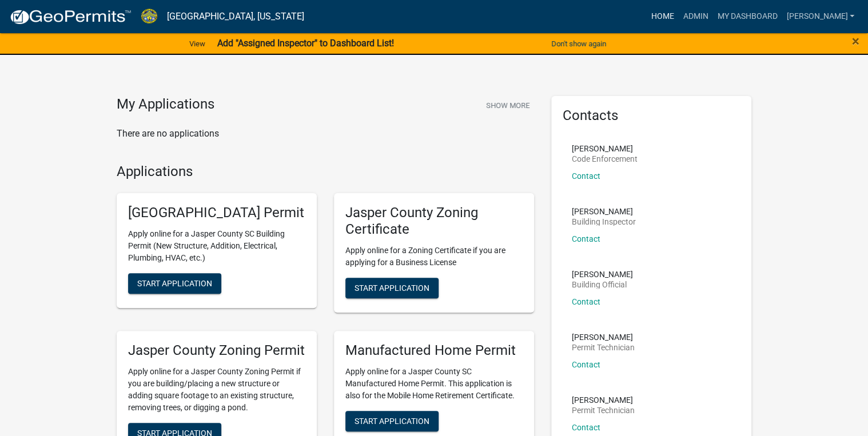 The height and width of the screenshot is (436, 868). I want to click on a: Home, so click(662, 16).